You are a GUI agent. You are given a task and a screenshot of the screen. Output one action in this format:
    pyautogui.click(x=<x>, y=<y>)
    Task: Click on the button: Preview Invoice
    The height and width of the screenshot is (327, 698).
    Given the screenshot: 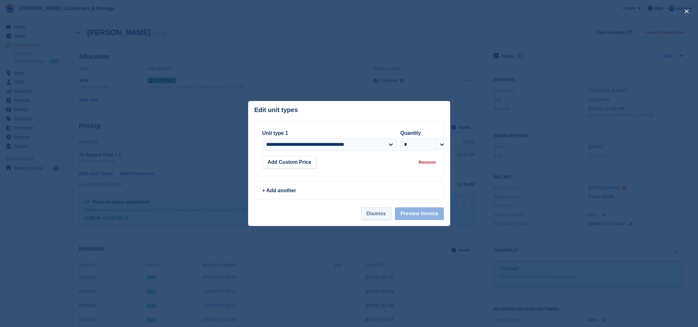 What is the action you would take?
    pyautogui.click(x=419, y=214)
    